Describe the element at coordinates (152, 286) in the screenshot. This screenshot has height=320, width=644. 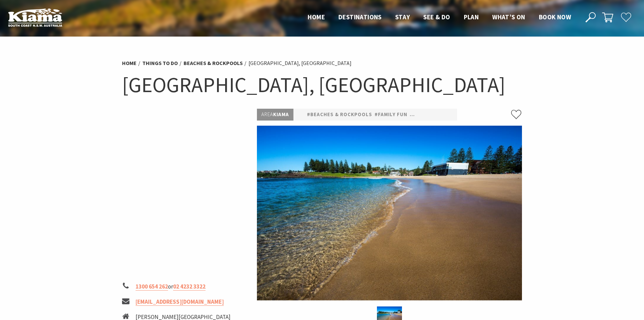
I see `a: 1300 654 262` at that location.